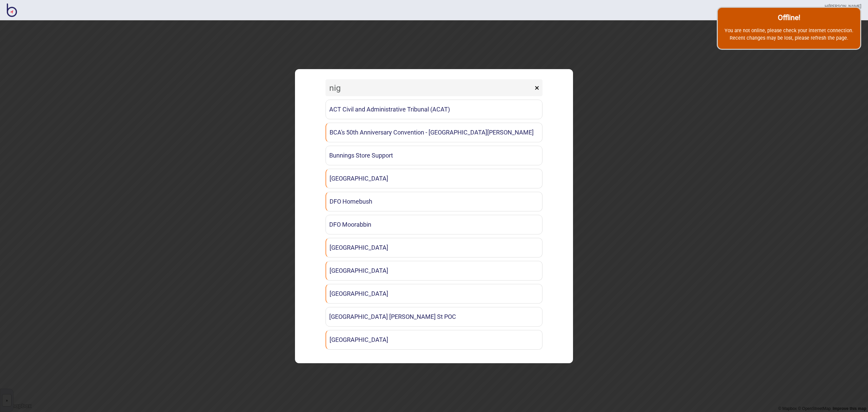  I want to click on a: DFO Moorabbin, so click(434, 224).